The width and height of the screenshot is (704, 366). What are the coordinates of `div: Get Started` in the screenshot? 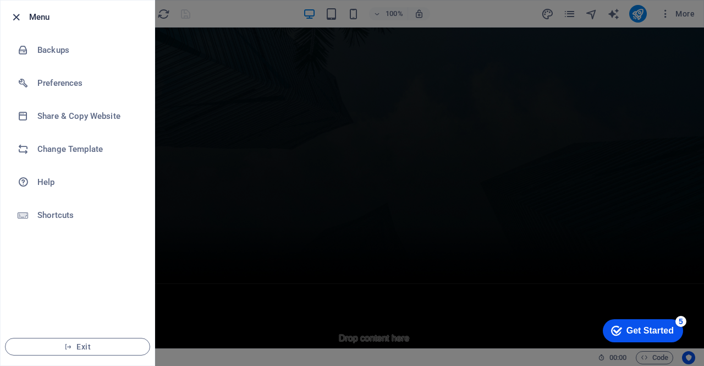 It's located at (56, 17).